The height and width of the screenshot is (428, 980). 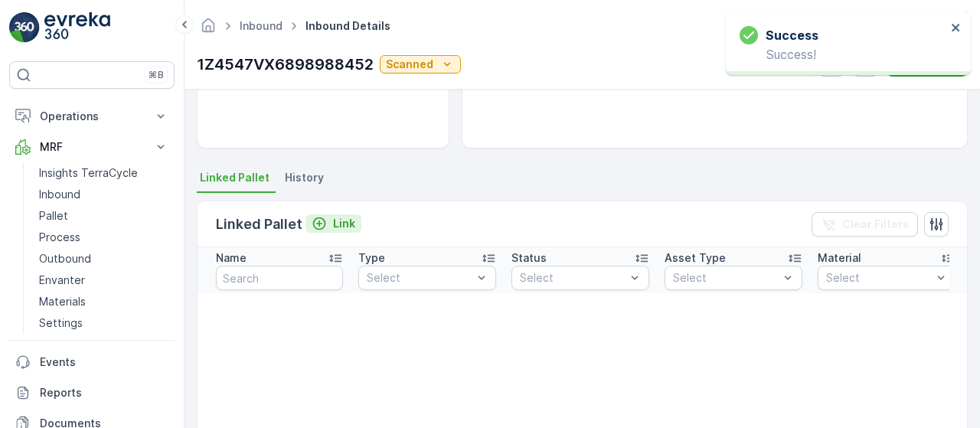 What do you see at coordinates (529, 258) in the screenshot?
I see `p: Status` at bounding box center [529, 258].